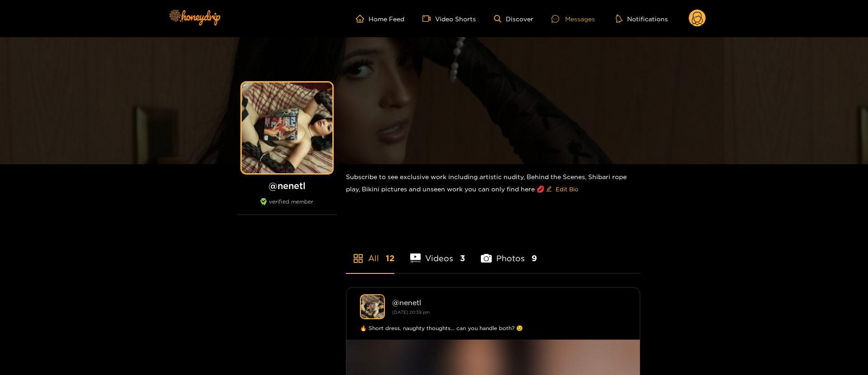  Describe the element at coordinates (462, 258) in the screenshot. I see `span: 3` at that location.